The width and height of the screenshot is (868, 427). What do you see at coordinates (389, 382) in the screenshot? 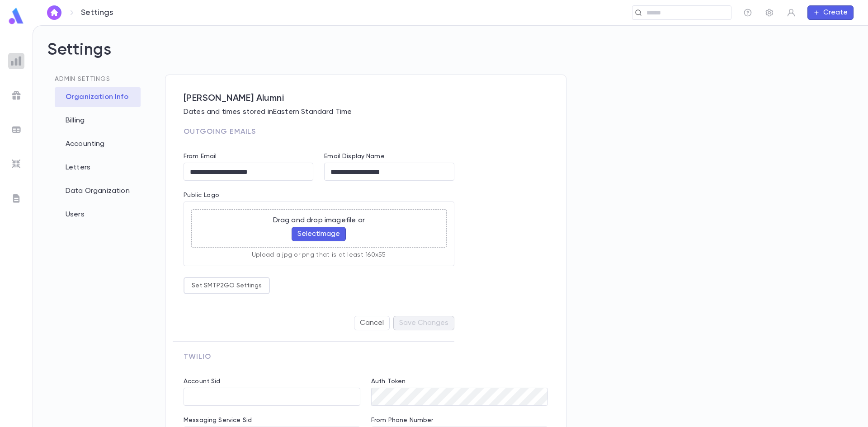
I see `label: Auth Token` at bounding box center [389, 382].